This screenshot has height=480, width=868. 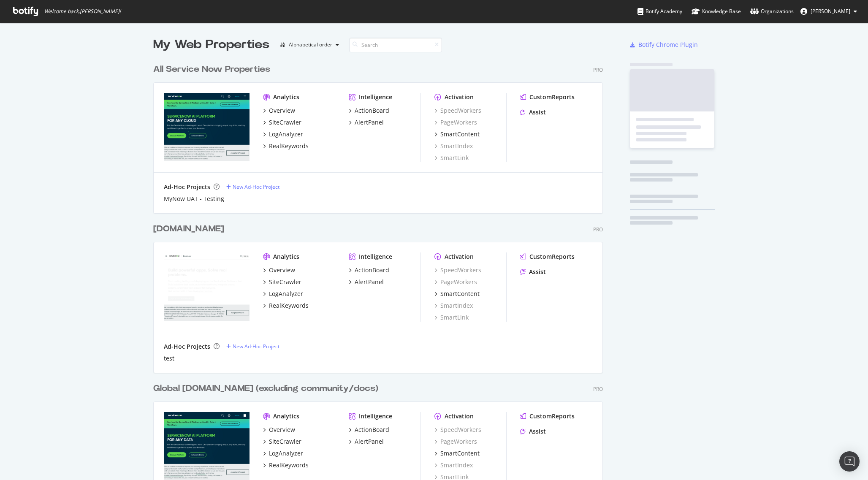 I want to click on div: Botify Academy, so click(x=660, y=12).